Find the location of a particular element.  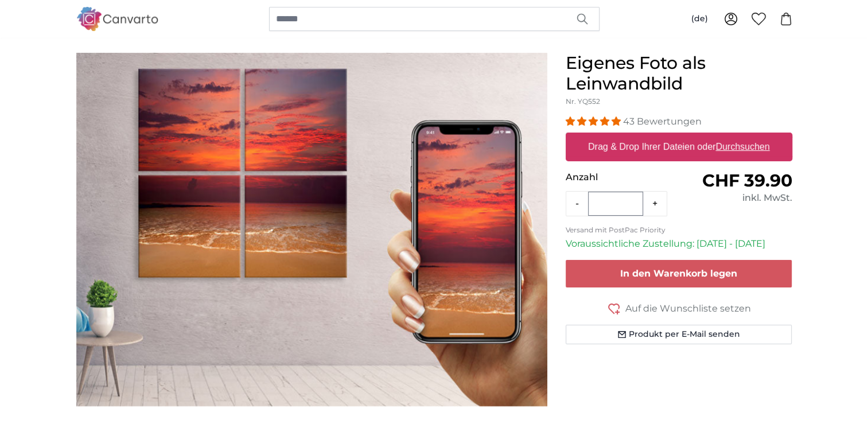

span: 43 Bewertungen is located at coordinates (662, 121).